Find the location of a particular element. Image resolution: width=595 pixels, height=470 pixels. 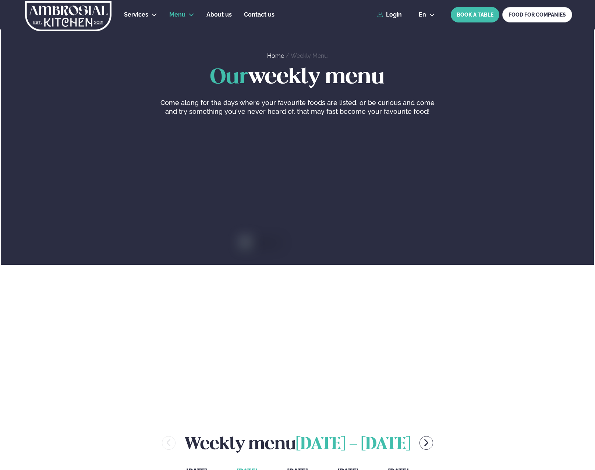

span: en is located at coordinates (422, 15).